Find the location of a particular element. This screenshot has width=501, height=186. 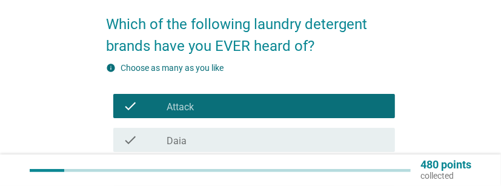

p: 480 points is located at coordinates (446, 165).